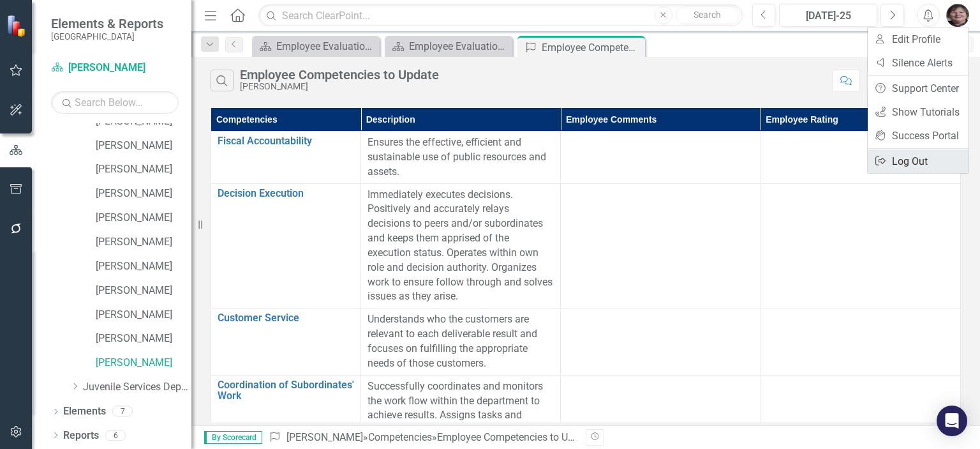 This screenshot has width=980, height=449. I want to click on div: 7, so click(122, 411).